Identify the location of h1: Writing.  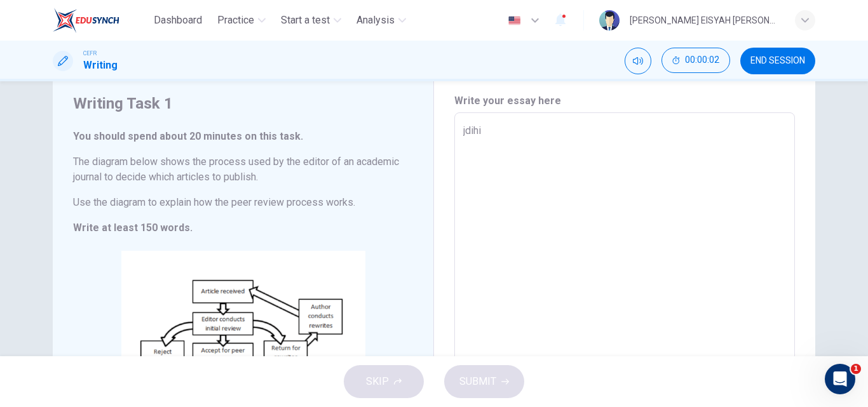
(101, 65).